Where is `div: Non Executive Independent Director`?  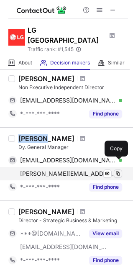 div: Non Executive Independent Director is located at coordinates (73, 87).